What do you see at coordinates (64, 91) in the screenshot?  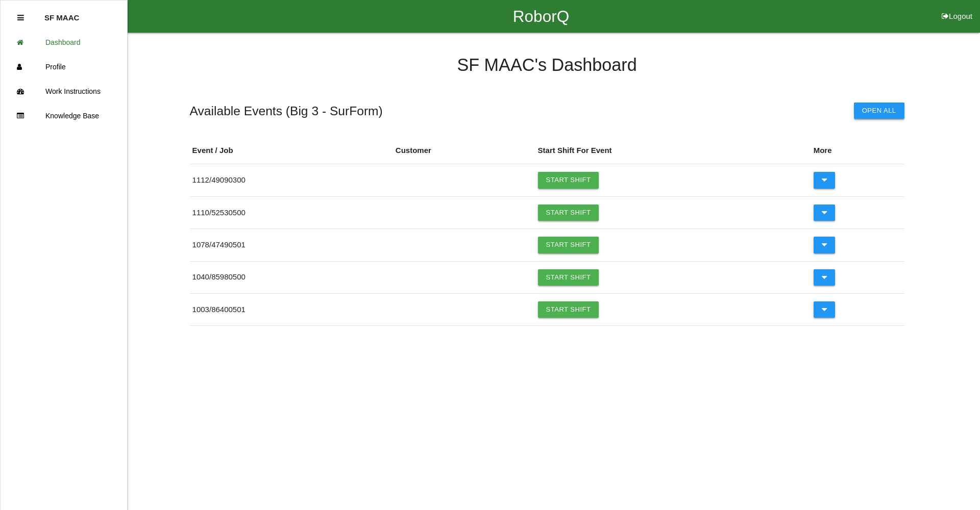 I see `a: Work Instructions` at bounding box center [64, 91].